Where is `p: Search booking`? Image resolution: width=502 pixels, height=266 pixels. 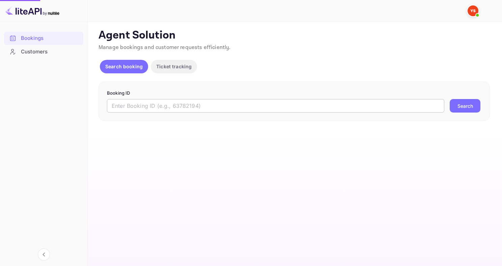 p: Search booking is located at coordinates (124, 66).